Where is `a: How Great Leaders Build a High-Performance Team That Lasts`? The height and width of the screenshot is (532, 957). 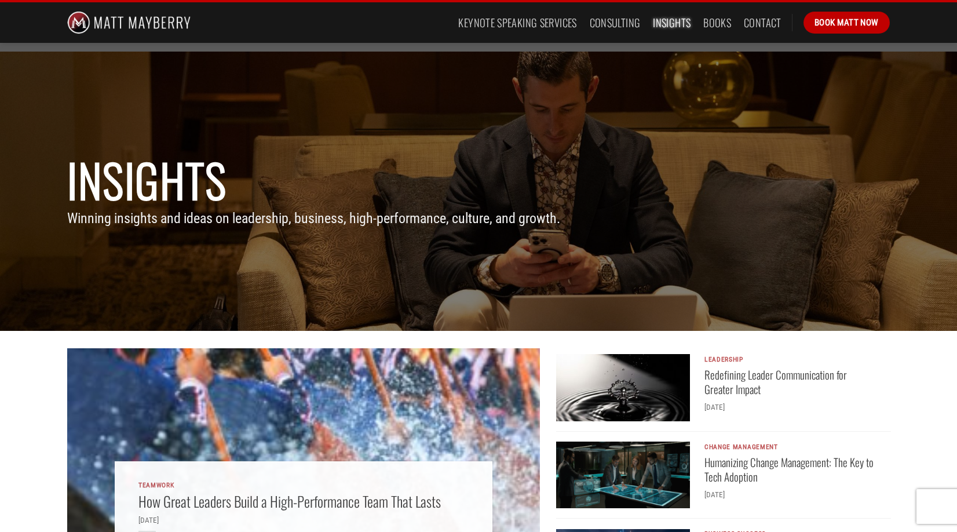 a: How Great Leaders Build a High-Performance Team That Lasts is located at coordinates (290, 501).